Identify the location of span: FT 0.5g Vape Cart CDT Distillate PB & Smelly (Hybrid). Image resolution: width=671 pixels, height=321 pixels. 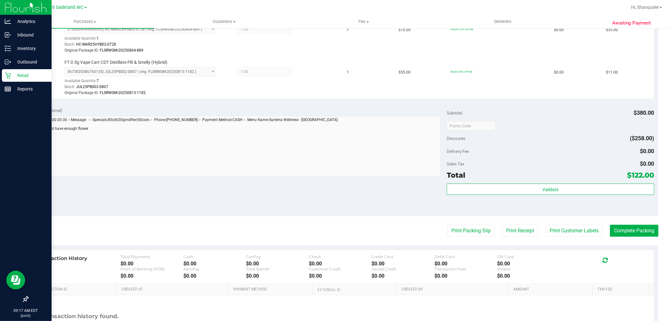
(116, 62).